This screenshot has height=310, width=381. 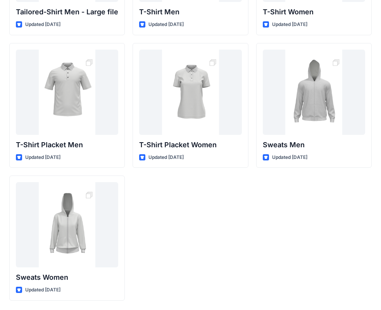 What do you see at coordinates (67, 145) in the screenshot?
I see `p: T-Shirt Placket Men` at bounding box center [67, 145].